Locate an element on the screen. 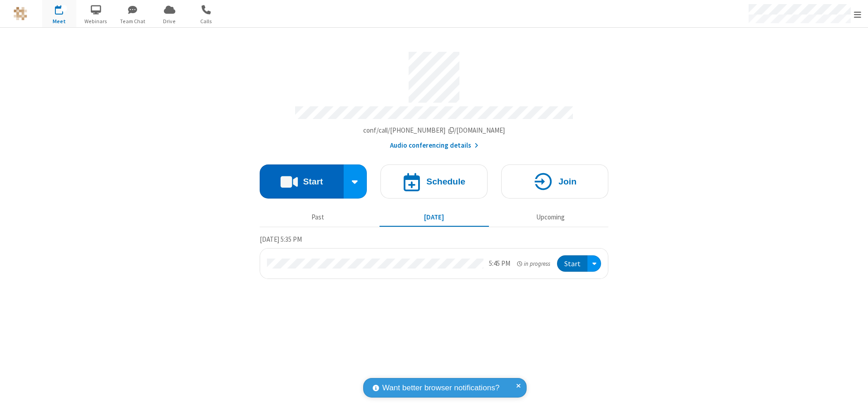  span: Copy my meeting room link is located at coordinates (434, 130).